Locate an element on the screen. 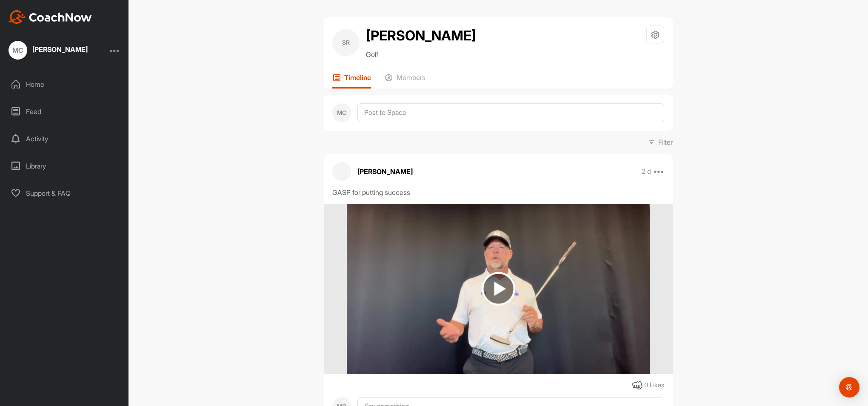 This screenshot has width=868, height=406. div: Feed is located at coordinates (64, 111).